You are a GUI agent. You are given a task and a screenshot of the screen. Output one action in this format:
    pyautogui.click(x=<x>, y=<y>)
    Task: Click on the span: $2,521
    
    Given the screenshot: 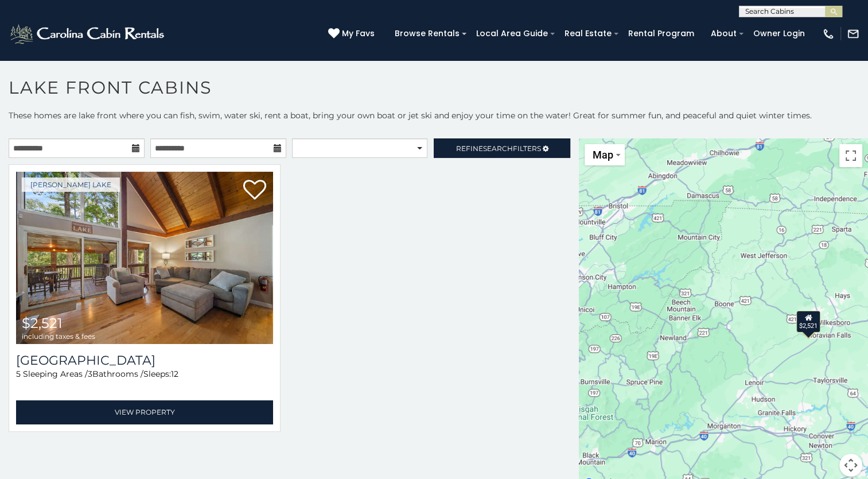 What is the action you would take?
    pyautogui.click(x=42, y=323)
    